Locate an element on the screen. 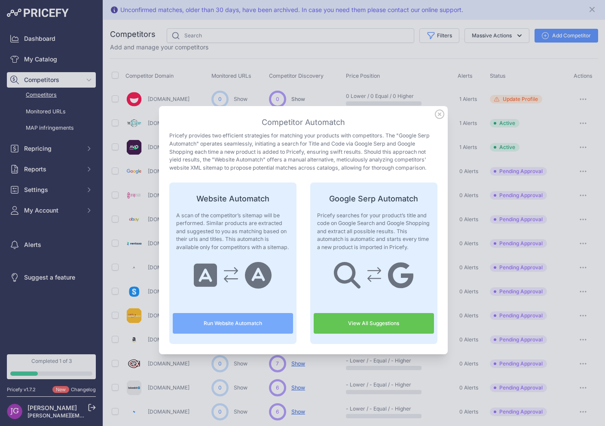  p: Pricefy provides two efficient strategies for matching your products with competitors. The "Googl... is located at coordinates (303, 152).